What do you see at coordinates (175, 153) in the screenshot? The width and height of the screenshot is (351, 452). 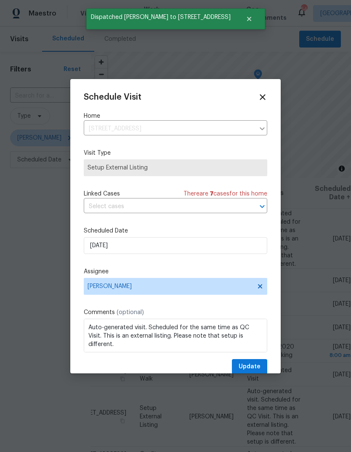 I see `label: Visit Type` at bounding box center [175, 153].